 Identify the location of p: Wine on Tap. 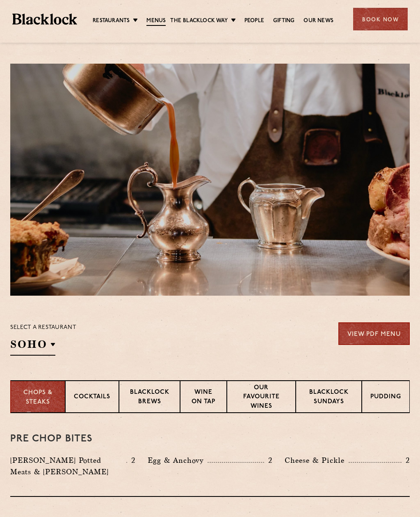
(203, 398).